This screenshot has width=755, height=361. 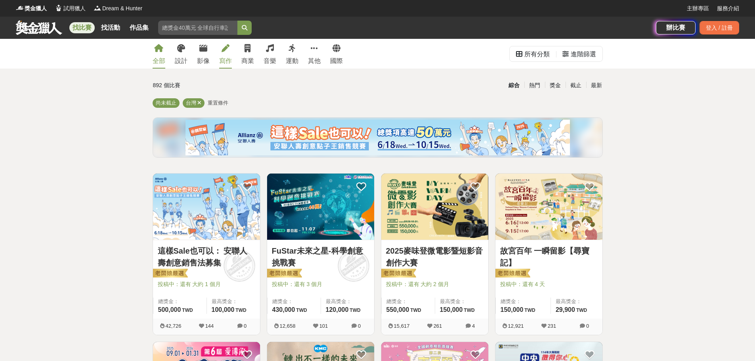 What do you see at coordinates (170, 309) in the screenshot?
I see `span: 500,000` at bounding box center [170, 309].